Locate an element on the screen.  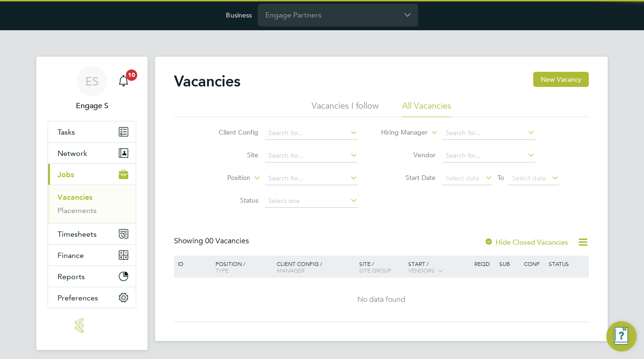
label: Hide Closed Vacancies is located at coordinates (526, 242).